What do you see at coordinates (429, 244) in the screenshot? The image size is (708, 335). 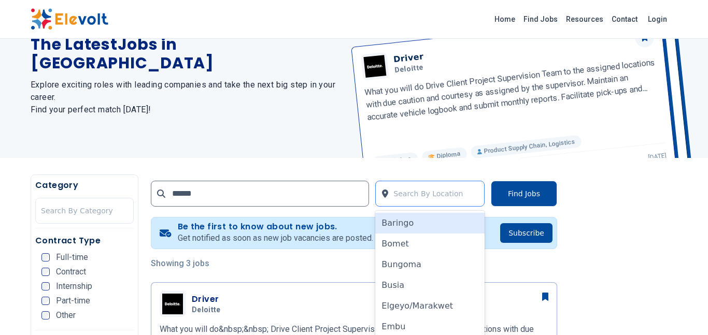 I see `div: Bomet` at bounding box center [429, 244].